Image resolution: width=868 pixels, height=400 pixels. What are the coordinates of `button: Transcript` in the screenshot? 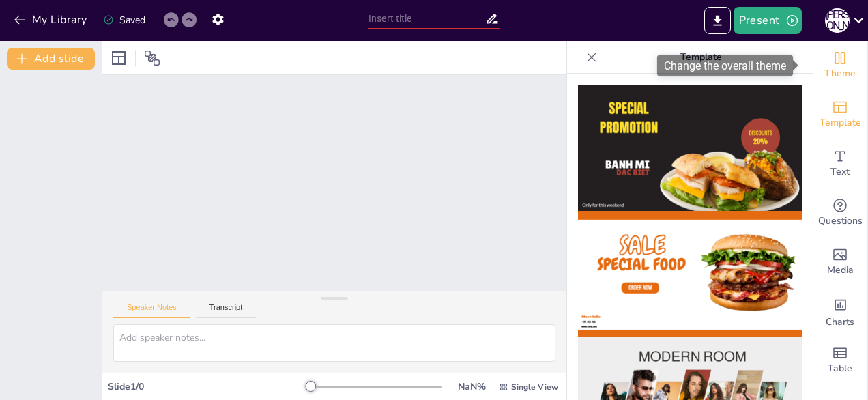 It's located at (226, 310).